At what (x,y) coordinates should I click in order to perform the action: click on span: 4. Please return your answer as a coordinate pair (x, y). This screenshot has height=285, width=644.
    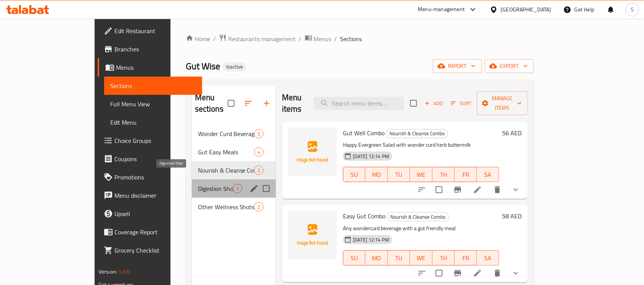
    Looking at the image, I should click on (259, 152).